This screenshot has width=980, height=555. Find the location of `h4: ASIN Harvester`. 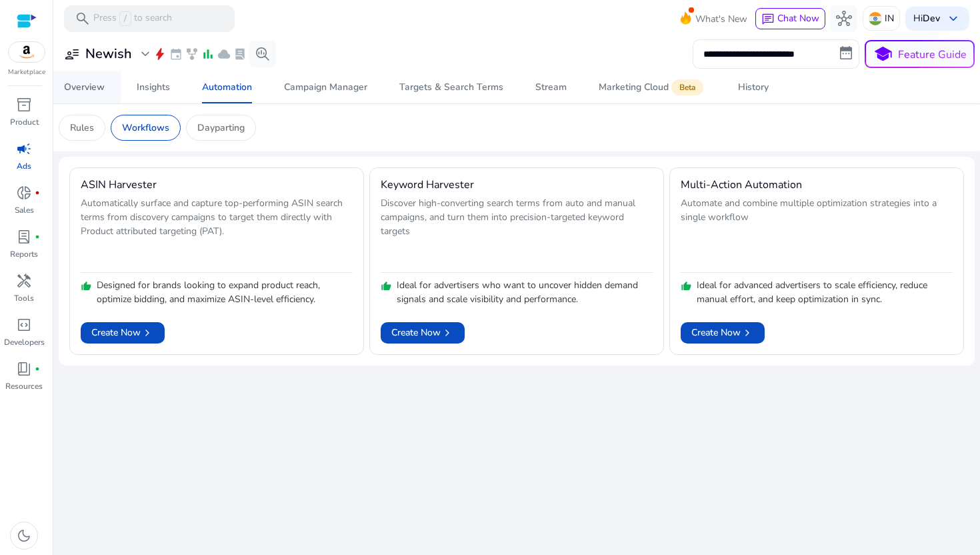

h4: ASIN Harvester is located at coordinates (119, 185).